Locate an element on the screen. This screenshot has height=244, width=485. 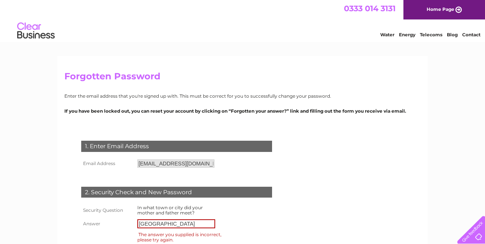
span: 0333 014 3131 is located at coordinates (370, 8).